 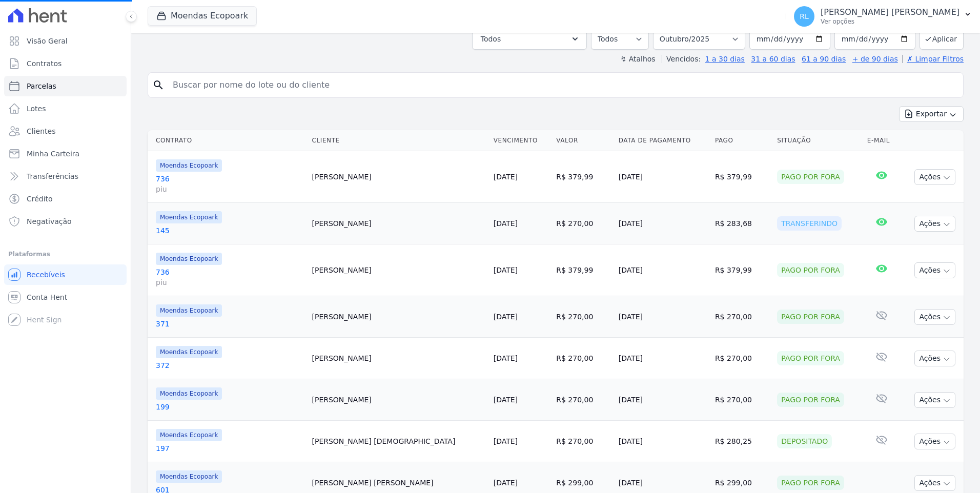 I want to click on span: Contratos, so click(x=44, y=64).